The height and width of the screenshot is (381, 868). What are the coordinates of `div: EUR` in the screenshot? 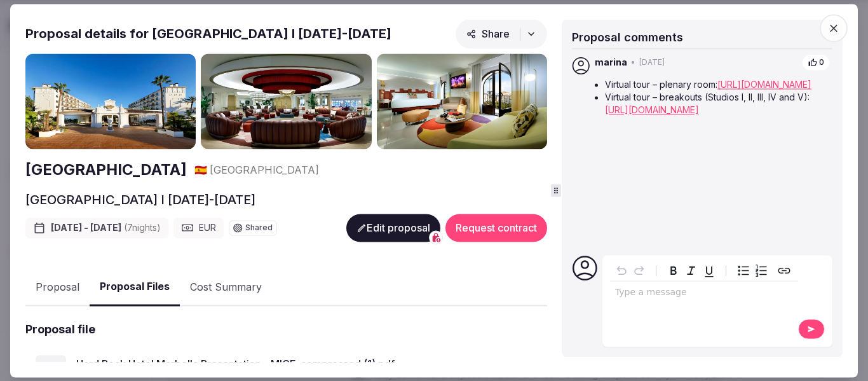 It's located at (198, 228).